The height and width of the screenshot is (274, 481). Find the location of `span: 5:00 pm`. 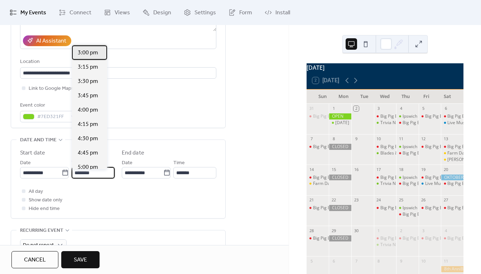

span: 5:00 pm is located at coordinates (88, 167).